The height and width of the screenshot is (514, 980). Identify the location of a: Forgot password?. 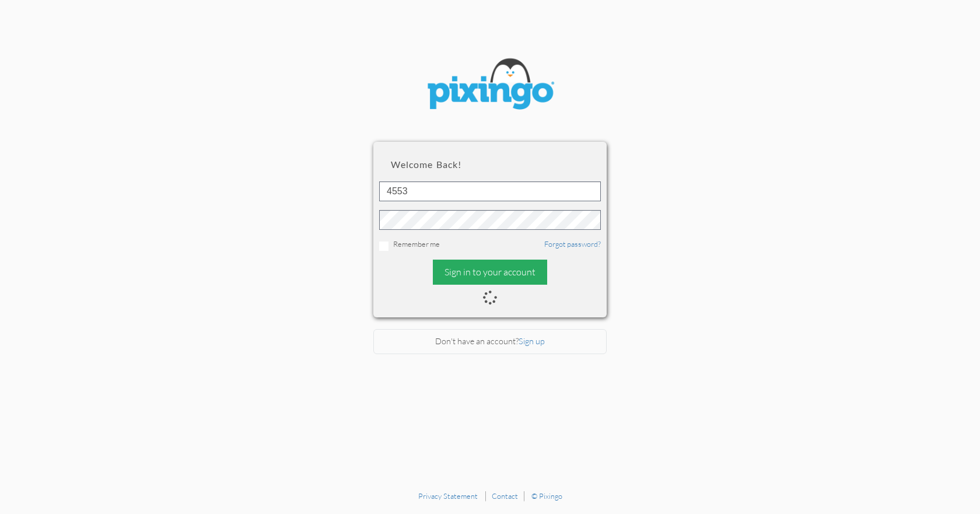
(572, 244).